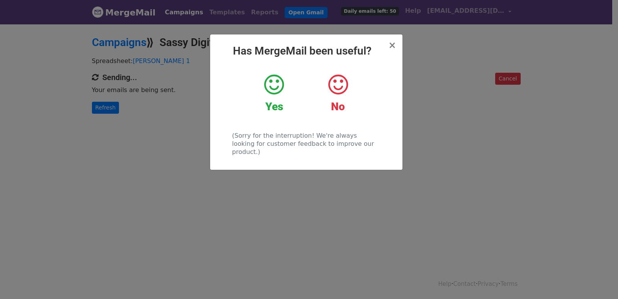 The image size is (618, 299). What do you see at coordinates (306, 51) in the screenshot?
I see `h2: Has MergeMail been useful?` at bounding box center [306, 51].